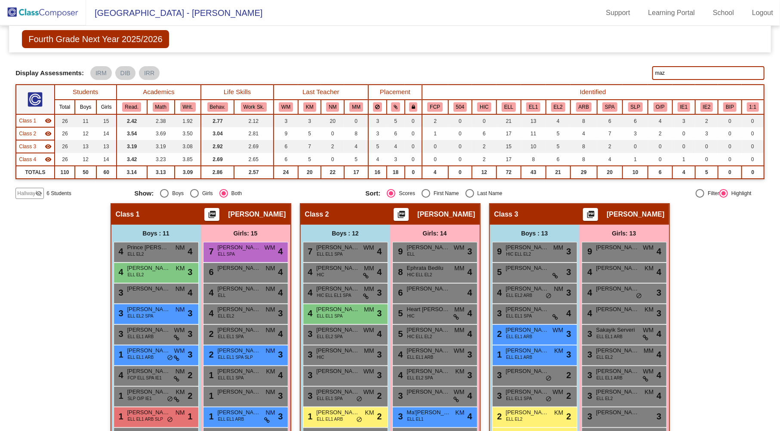 This screenshot has width=780, height=431. What do you see at coordinates (246, 234) in the screenshot?
I see `div: Girls: 15` at bounding box center [246, 234].